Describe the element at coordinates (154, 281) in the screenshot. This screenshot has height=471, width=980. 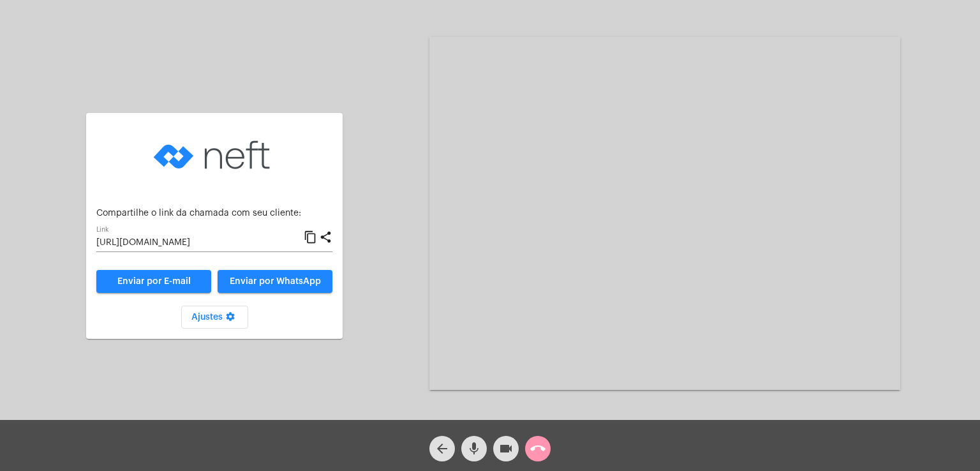
I see `span: Enviar por E-mail` at that location.